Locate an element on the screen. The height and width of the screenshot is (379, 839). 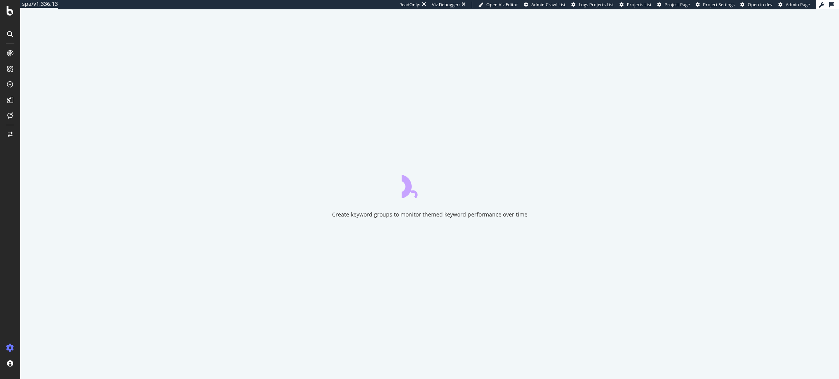
a: Open in dev is located at coordinates (756, 5).